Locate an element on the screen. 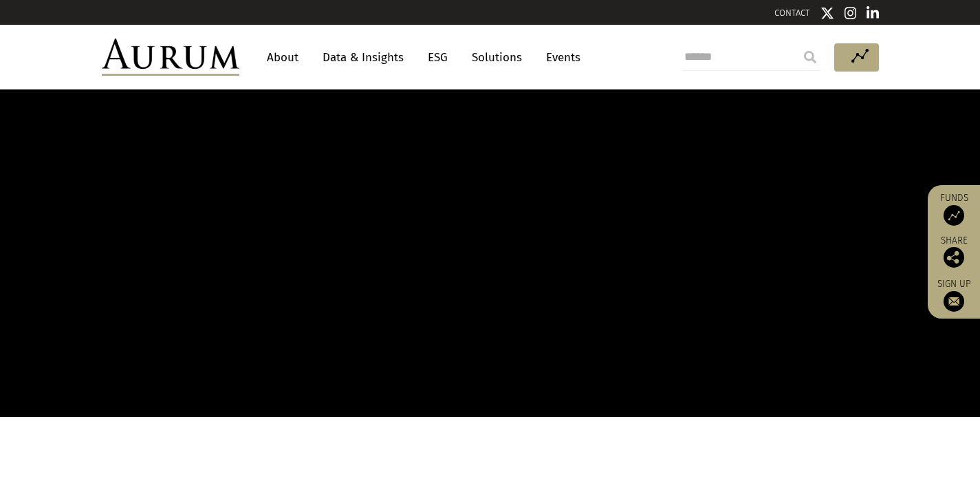 The width and height of the screenshot is (980, 503). a: ESG is located at coordinates (437, 57).